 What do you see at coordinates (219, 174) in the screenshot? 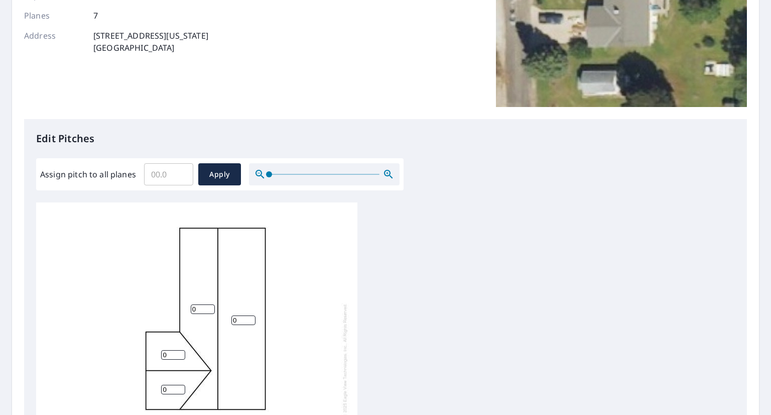
I see `span: Apply` at bounding box center [219, 174].